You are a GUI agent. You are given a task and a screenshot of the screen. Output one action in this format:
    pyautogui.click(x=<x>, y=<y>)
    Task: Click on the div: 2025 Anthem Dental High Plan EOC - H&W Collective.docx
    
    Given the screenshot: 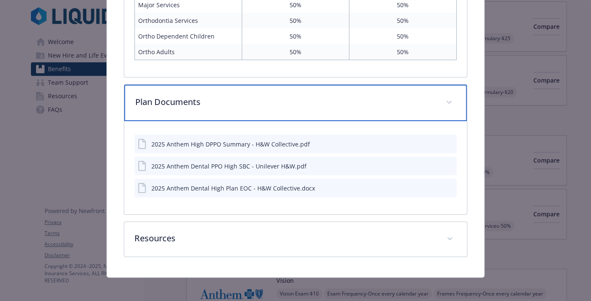 What is the action you would take?
    pyautogui.click(x=233, y=188)
    